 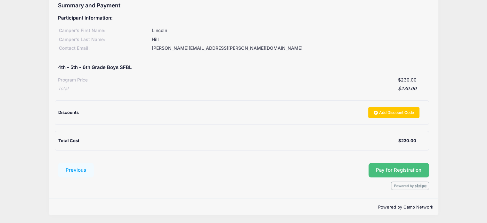 What do you see at coordinates (69, 112) in the screenshot?
I see `span: Discounts` at bounding box center [69, 112].